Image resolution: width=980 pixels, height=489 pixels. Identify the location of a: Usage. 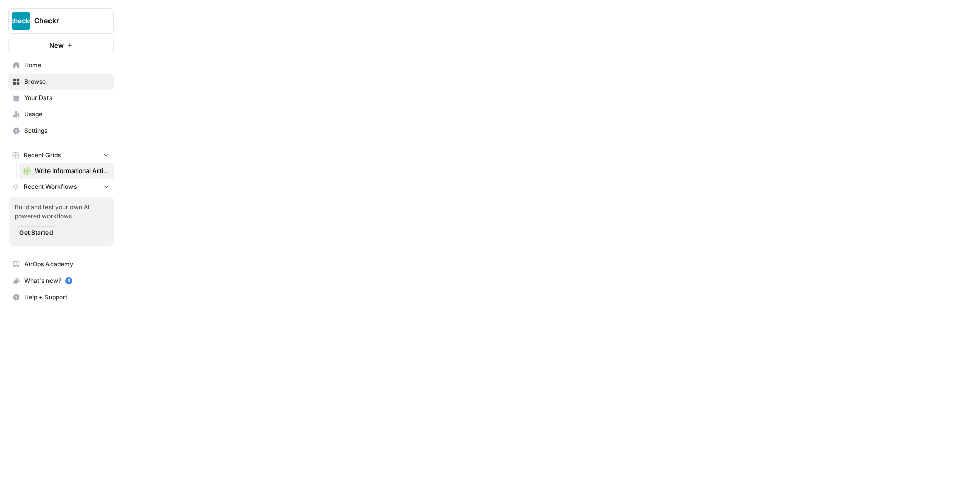
(61, 115).